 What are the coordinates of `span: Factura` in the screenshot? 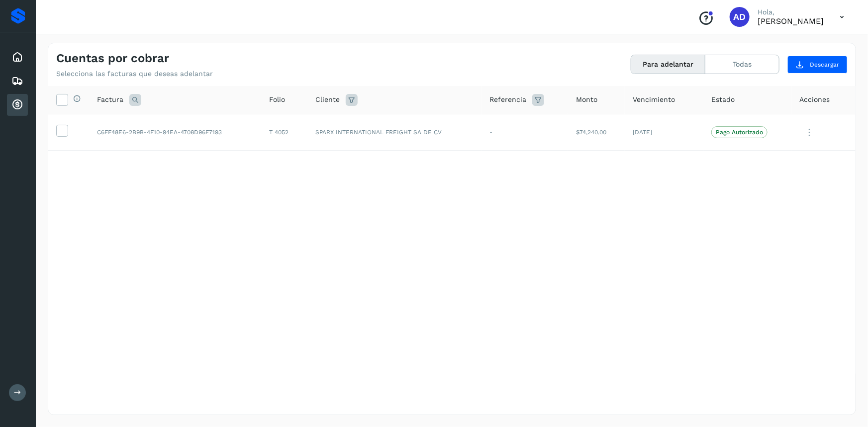 It's located at (110, 100).